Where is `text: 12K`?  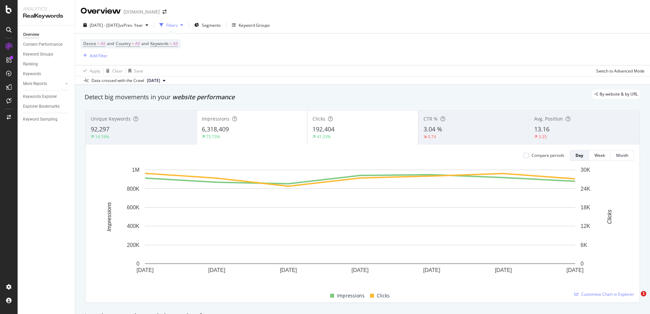
text: 12K is located at coordinates (585, 226).